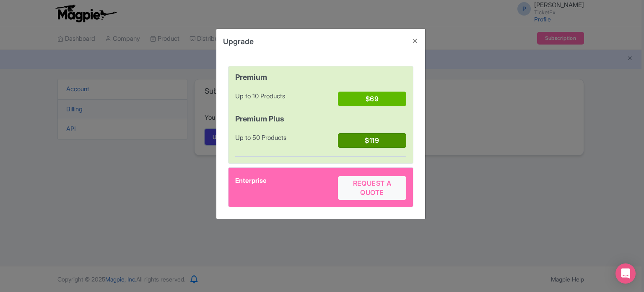  I want to click on h4: Premium, so click(321, 77).